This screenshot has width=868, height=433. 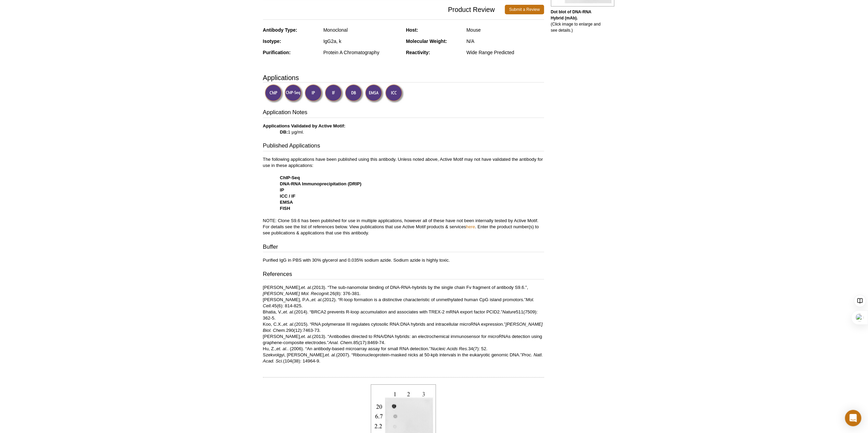 What do you see at coordinates (362, 41) in the screenshot?
I see `div: IgG2a, k` at bounding box center [362, 41].